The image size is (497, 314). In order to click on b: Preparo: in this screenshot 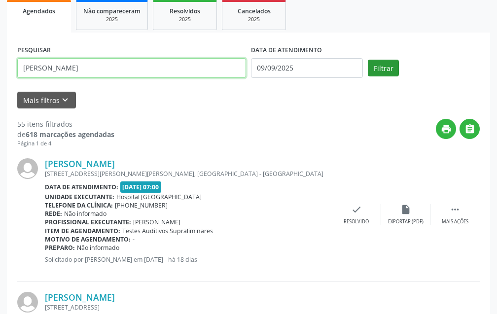, I will do `click(60, 247)`.